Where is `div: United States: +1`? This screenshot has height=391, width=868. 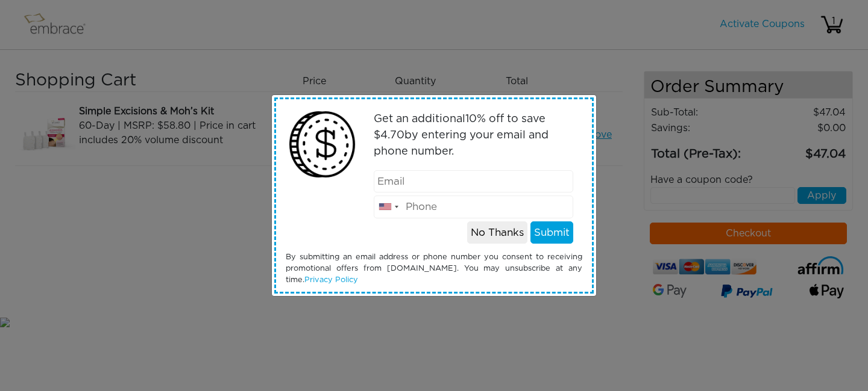
div: United States: +1 is located at coordinates (388, 207).